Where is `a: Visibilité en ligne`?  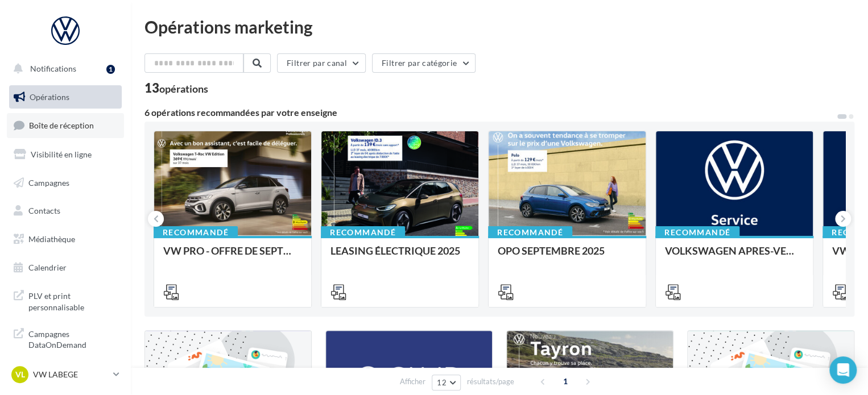 a: Visibilité en ligne is located at coordinates (66, 155).